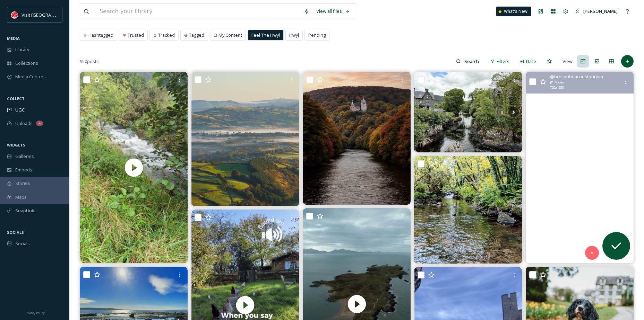  What do you see at coordinates (14, 15) in the screenshot?
I see `img: Visit_Wales_logo.svg.png` at bounding box center [14, 15].